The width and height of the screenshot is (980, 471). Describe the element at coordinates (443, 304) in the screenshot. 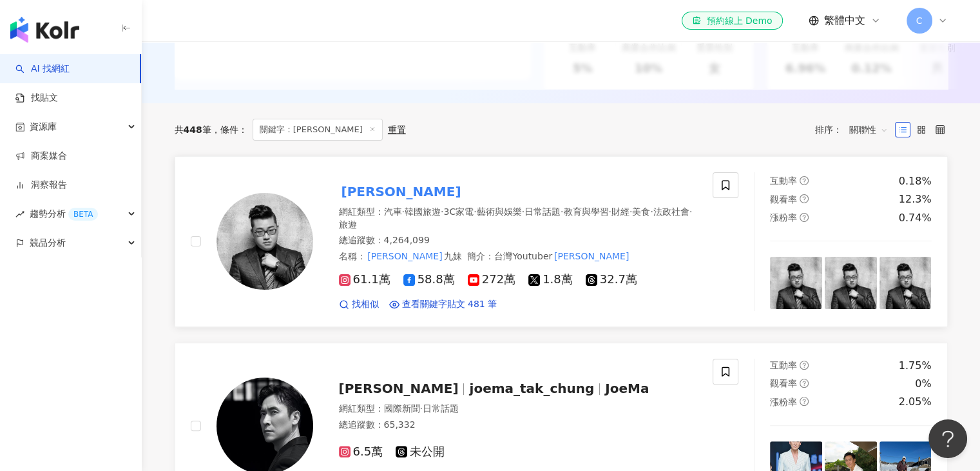

I see `a: 查看關鍵字貼文 481 筆` at that location.